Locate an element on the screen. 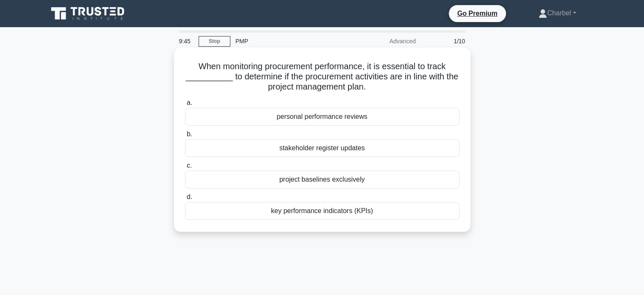 Image resolution: width=644 pixels, height=295 pixels. div: 9:45 is located at coordinates (186, 41).